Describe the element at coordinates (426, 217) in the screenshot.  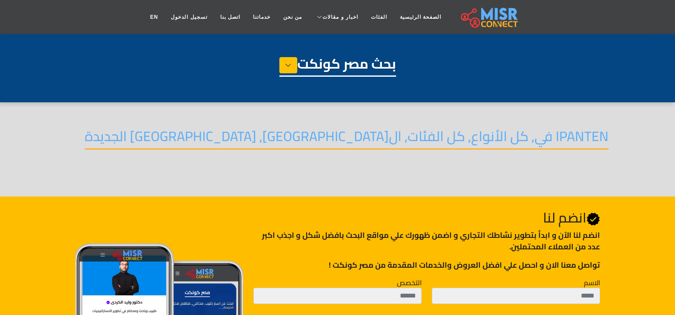
I see `h2: انضم لنا` at that location.